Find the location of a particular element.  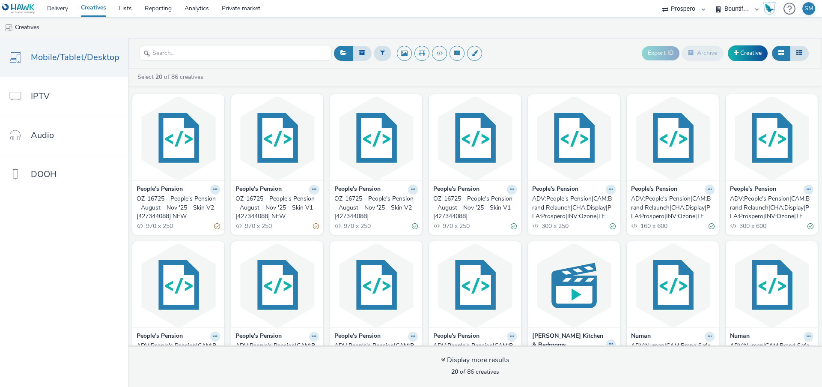

button: Archive is located at coordinates (703, 53).